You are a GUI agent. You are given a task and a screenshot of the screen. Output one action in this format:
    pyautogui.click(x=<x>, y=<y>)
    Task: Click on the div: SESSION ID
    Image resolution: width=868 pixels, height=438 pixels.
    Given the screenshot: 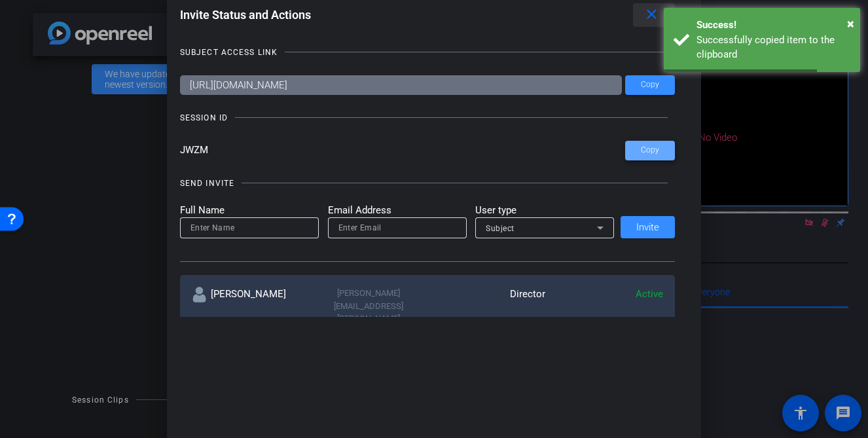 What is the action you would take?
    pyautogui.click(x=204, y=118)
    